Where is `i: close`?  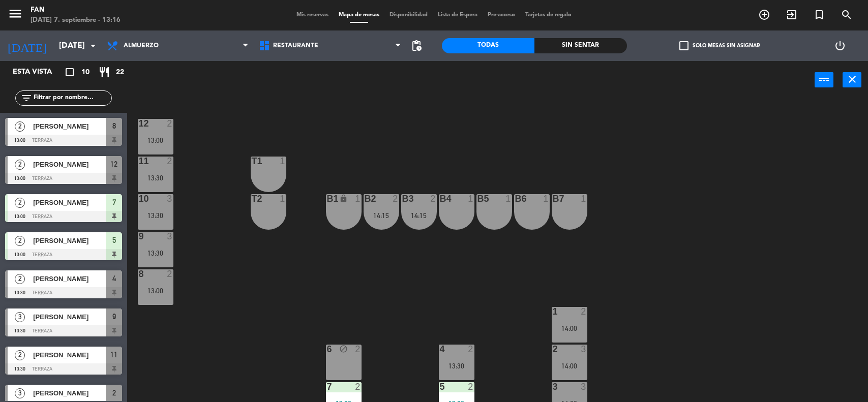
i: close is located at coordinates (853, 79).